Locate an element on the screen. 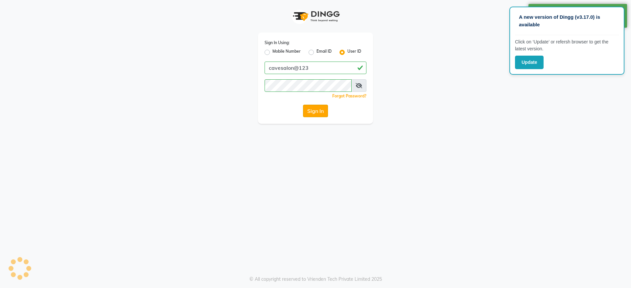 This screenshot has height=288, width=631. label: Email ID is located at coordinates (324, 52).